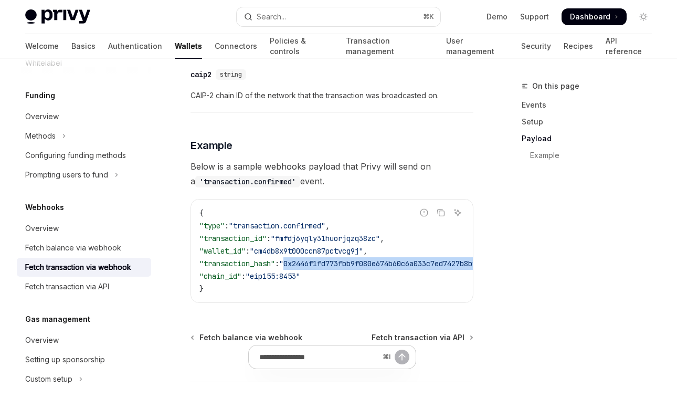  What do you see at coordinates (40, 136) in the screenshot?
I see `div: Methods` at bounding box center [40, 136].